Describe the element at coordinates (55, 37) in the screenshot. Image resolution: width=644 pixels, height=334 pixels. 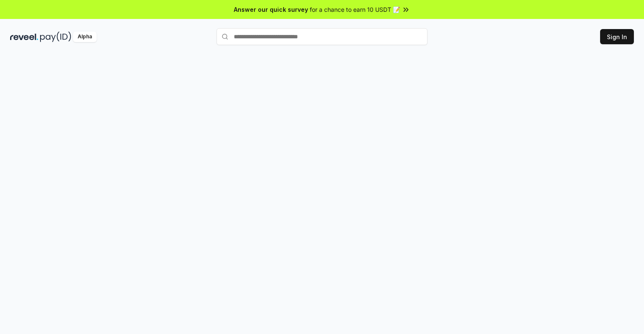
I see `img: pay_id` at that location.